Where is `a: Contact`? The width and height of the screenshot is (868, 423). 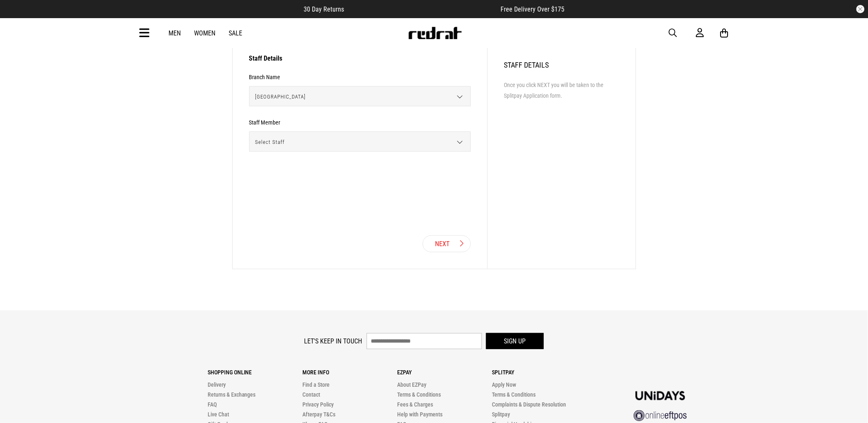 a: Contact is located at coordinates (311, 395).